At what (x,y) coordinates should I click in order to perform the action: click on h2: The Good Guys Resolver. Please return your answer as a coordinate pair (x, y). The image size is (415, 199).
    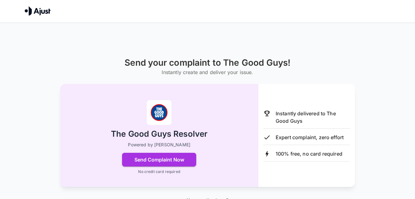
    Looking at the image, I should click on (159, 134).